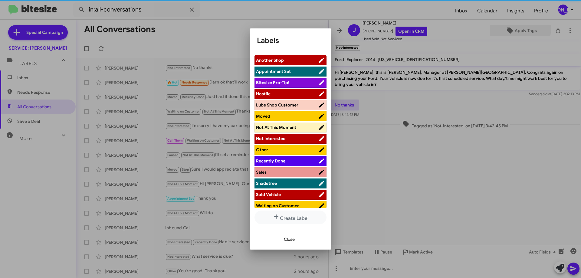  I want to click on span: Not Interested, so click(271, 139).